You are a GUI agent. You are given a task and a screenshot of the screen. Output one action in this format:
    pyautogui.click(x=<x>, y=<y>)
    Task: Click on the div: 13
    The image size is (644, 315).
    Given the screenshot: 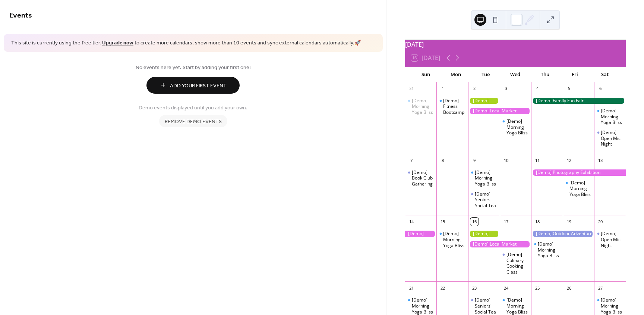 What is the action you would take?
    pyautogui.click(x=601, y=160)
    